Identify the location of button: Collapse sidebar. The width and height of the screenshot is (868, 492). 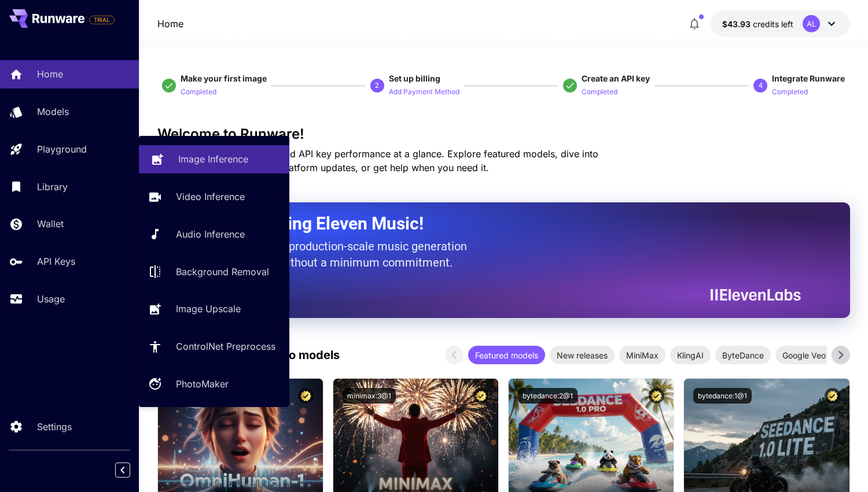
(122, 470).